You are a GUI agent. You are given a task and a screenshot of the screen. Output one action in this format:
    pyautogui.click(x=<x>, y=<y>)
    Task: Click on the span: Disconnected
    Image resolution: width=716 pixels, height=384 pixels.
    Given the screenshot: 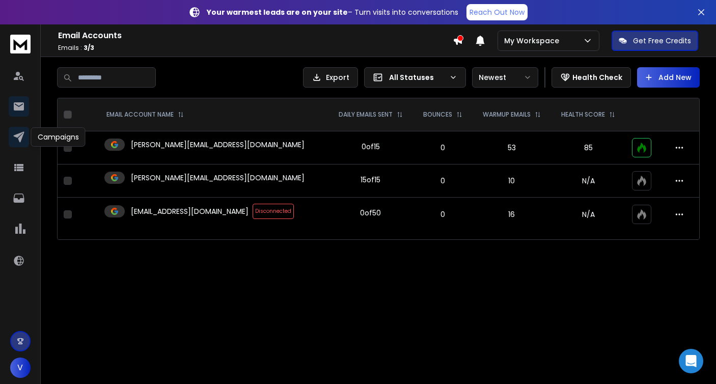 What is the action you would take?
    pyautogui.click(x=273, y=211)
    